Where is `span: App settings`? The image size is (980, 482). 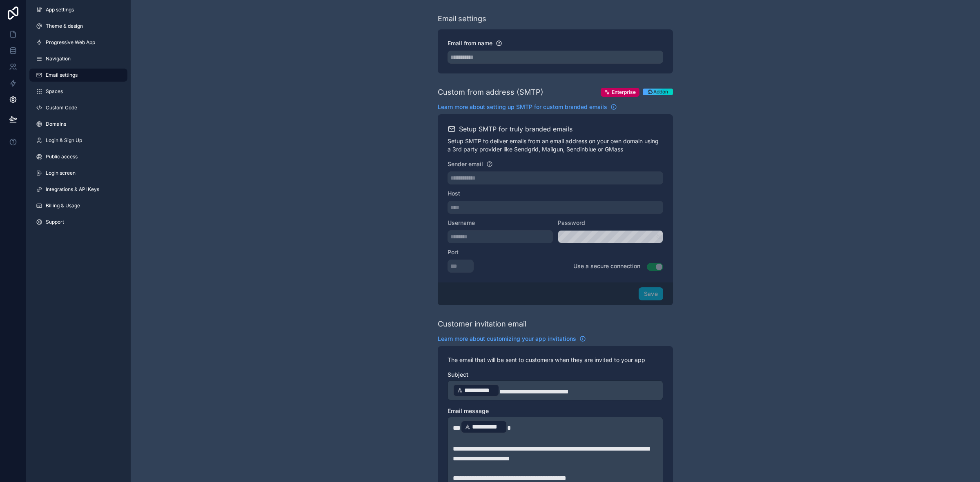
span: App settings is located at coordinates (59, 10).